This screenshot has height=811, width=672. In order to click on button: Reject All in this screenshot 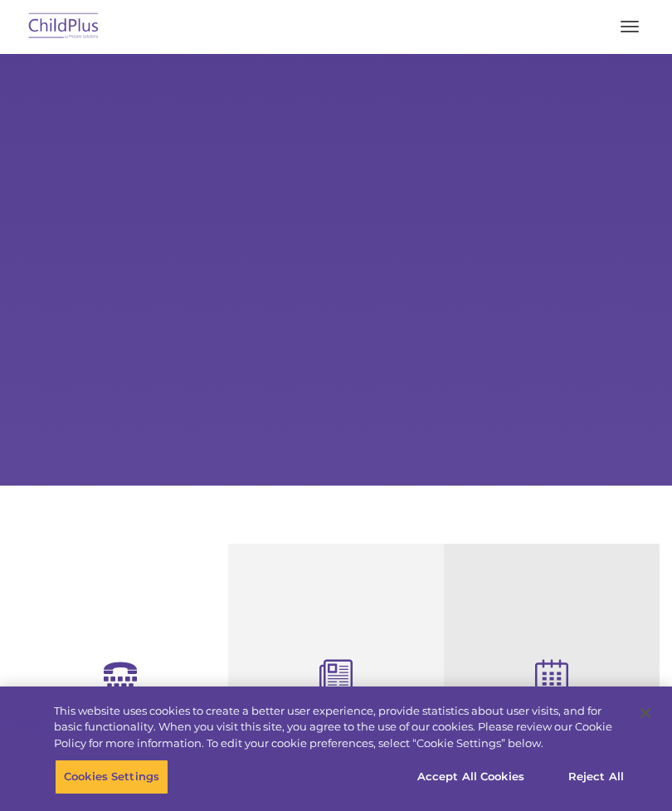, I will do `click(596, 776)`.